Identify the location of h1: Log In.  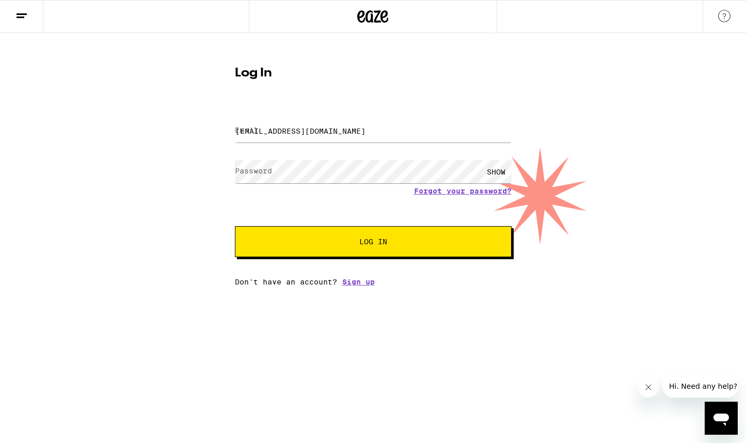
(373, 73).